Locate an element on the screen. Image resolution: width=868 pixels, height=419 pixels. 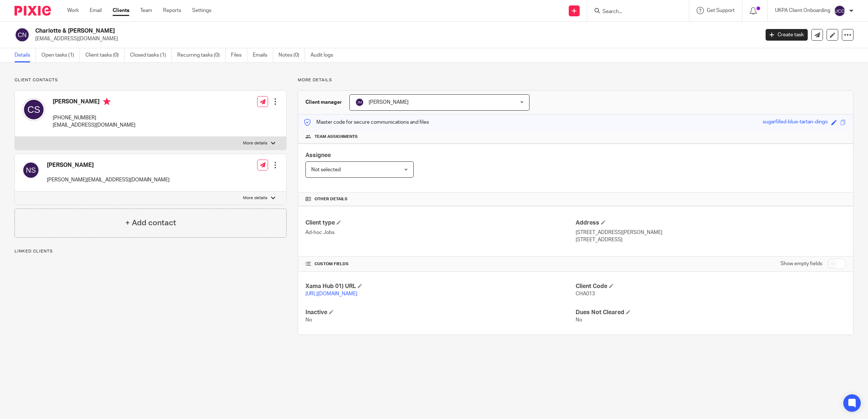
h4: Dues Not Cleared is located at coordinates (711, 312).